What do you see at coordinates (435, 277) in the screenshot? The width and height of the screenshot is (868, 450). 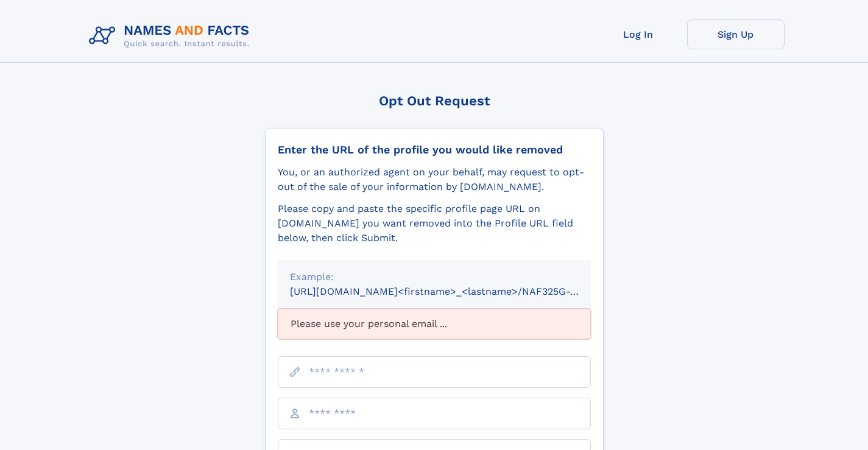 I see `div: Example:` at bounding box center [435, 277].